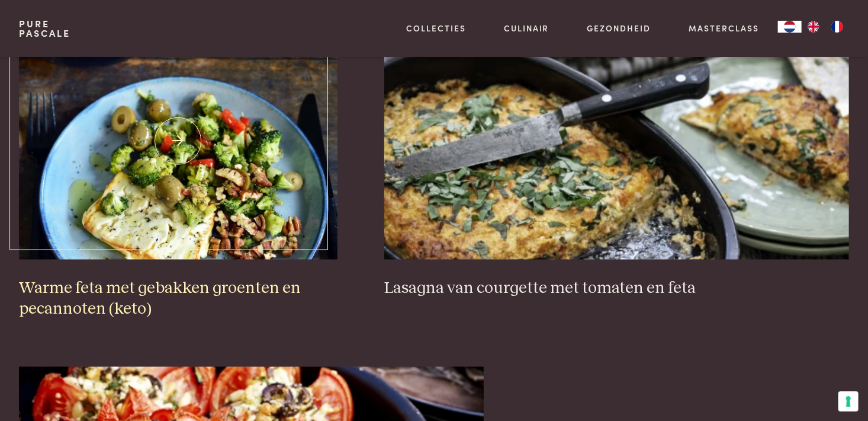  Describe the element at coordinates (179, 141) in the screenshot. I see `img: Warme feta met gebakken groenten en pecannoten (keto)` at that location.